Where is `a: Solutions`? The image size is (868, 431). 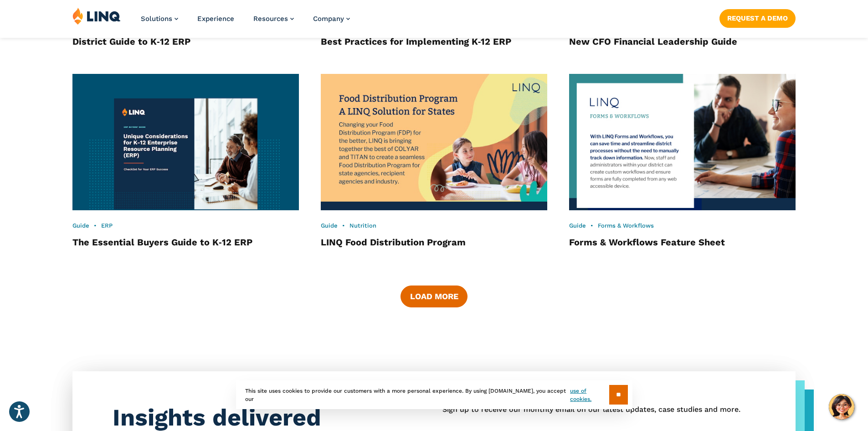
a: Solutions is located at coordinates (160, 18).